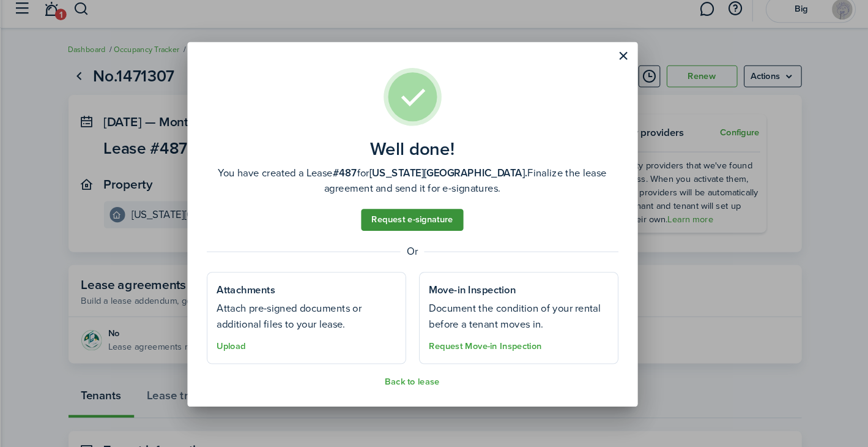  Describe the element at coordinates (370, 174) in the screenshot. I see `b: #487` at that location.